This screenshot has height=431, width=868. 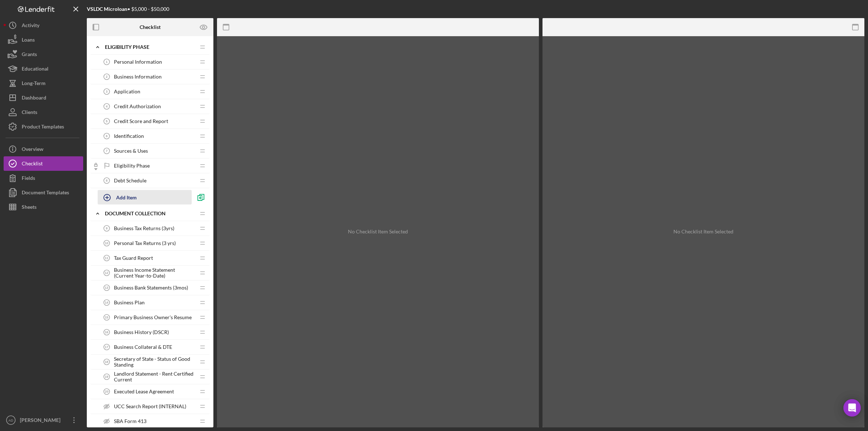 What do you see at coordinates (107, 273) in the screenshot?
I see `tspan: 12` at bounding box center [107, 273].